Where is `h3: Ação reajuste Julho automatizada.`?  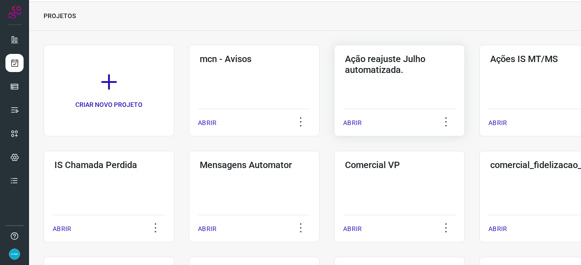
h3: Ação reajuste Julho automatizada. is located at coordinates (399, 64).